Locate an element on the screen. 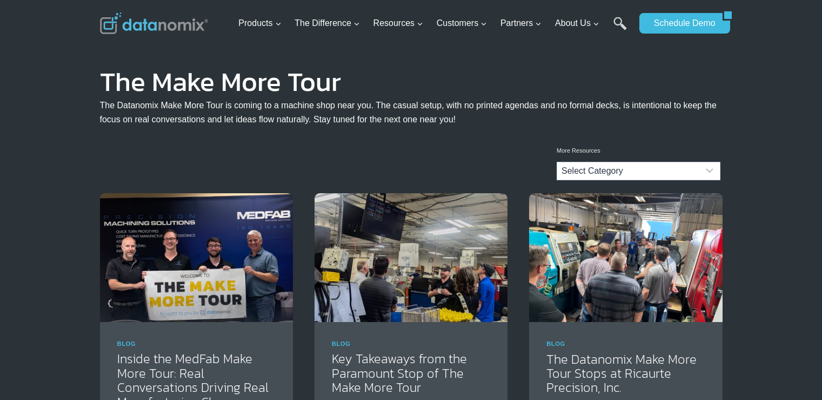  img: Leaders in SoCal manufacturing meet to share insights is located at coordinates (626, 257).